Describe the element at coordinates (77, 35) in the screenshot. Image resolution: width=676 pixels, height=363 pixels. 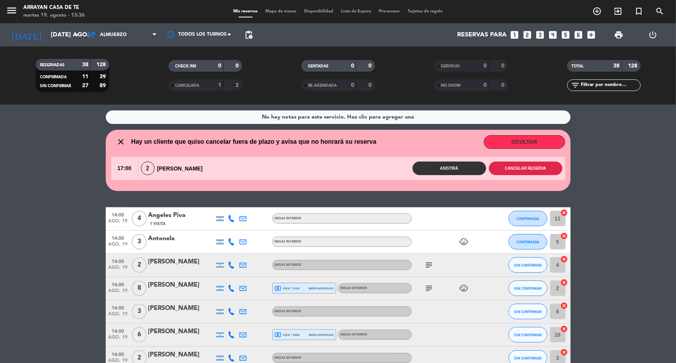
I see `i: arrow_drop_down` at that location.